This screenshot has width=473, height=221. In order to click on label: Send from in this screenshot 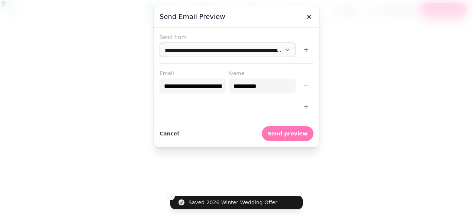, I will do `click(237, 37)`.